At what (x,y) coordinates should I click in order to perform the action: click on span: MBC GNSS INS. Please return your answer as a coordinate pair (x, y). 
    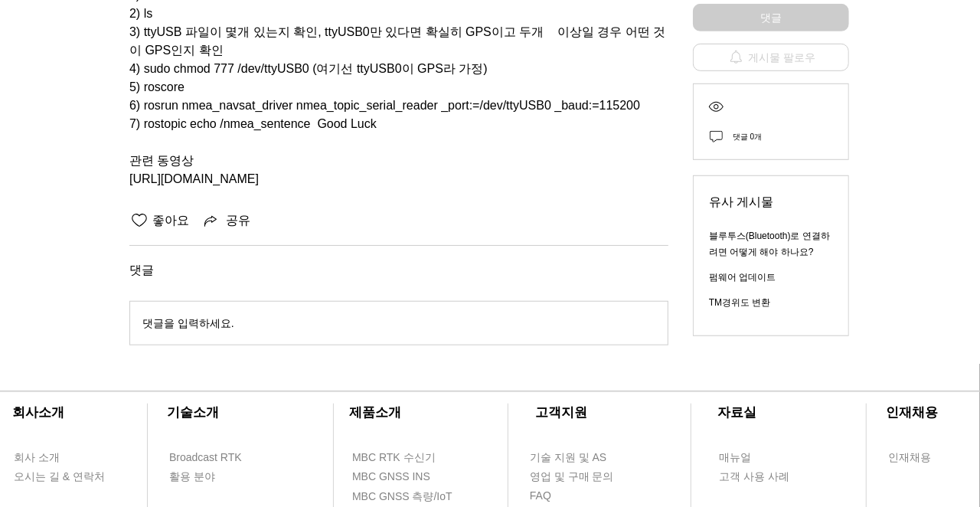
    Looking at the image, I should click on (391, 477).